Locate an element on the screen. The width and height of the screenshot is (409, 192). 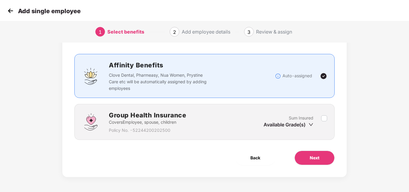
p: Sum Insured is located at coordinates (301, 118).